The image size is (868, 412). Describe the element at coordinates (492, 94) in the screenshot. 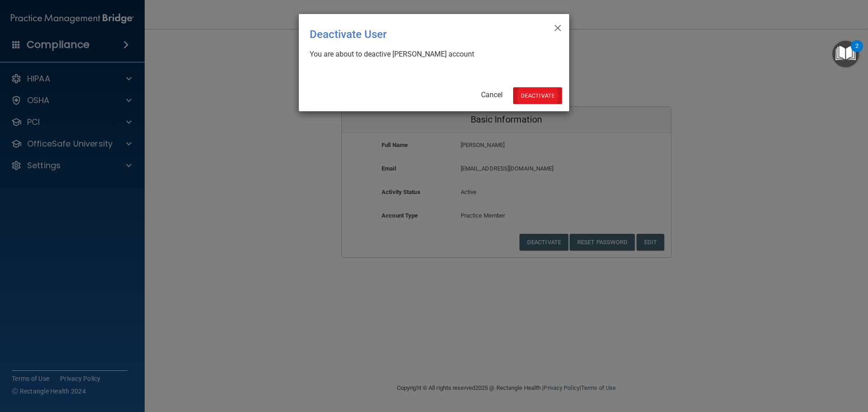

I see `a: Cancel` at that location.